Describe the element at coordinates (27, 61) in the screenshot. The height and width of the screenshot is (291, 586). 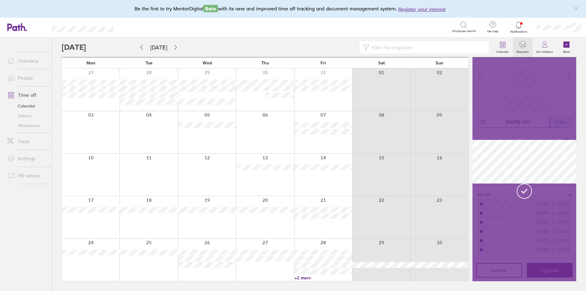
I see `a: Overview` at that location.